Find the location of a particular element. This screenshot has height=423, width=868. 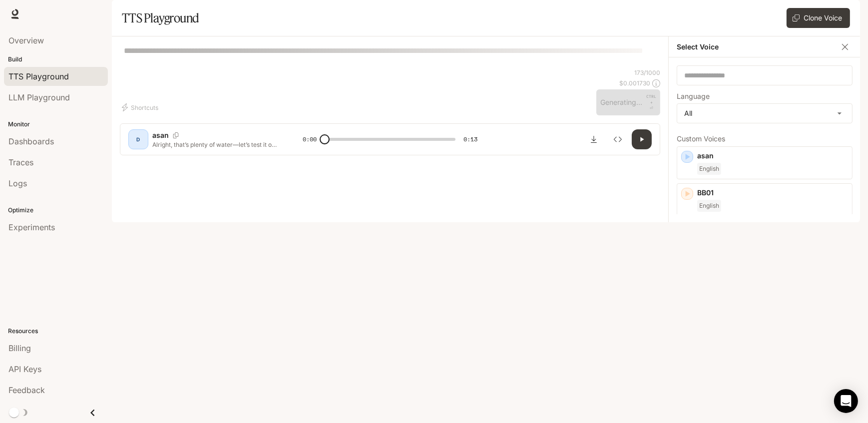

p: 173 / 1000 is located at coordinates (647, 73).